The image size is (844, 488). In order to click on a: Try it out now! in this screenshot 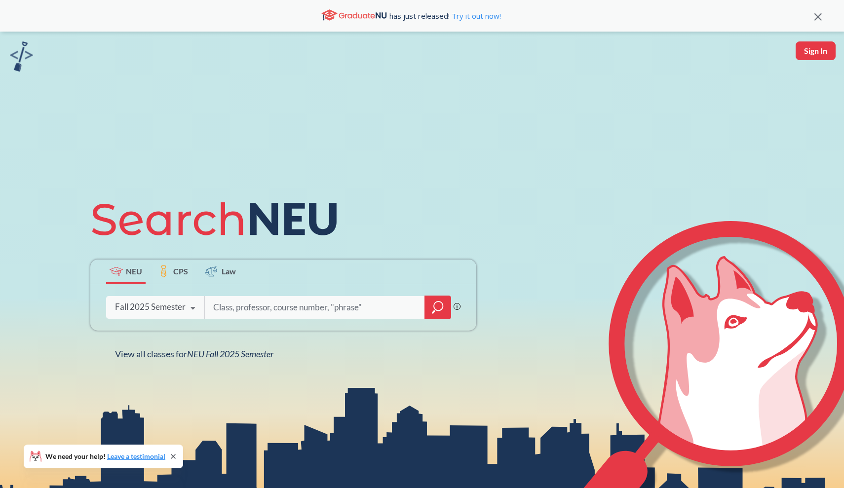, I will do `click(475, 16)`.